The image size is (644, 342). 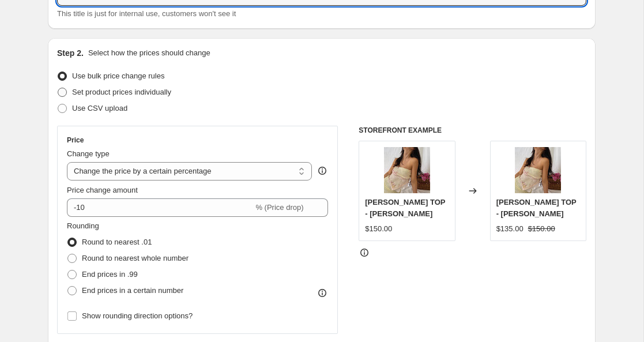 What do you see at coordinates (541, 229) in the screenshot?
I see `strike: $150.00` at bounding box center [541, 229].